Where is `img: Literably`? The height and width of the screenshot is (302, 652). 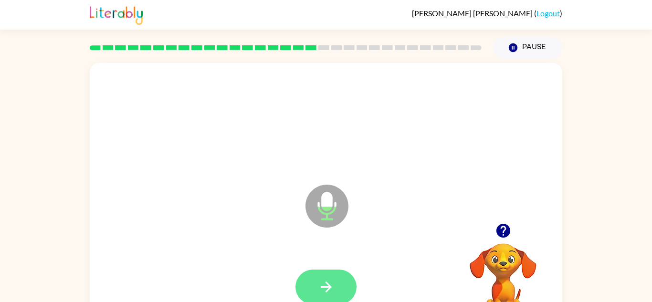
img: Literably is located at coordinates (116, 14).